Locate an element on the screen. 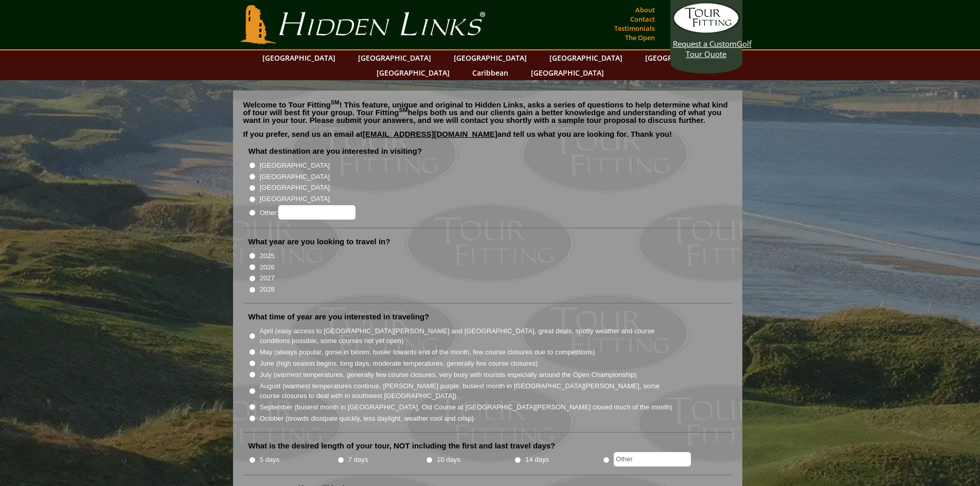 The height and width of the screenshot is (486, 980). label: What year are you looking to travel in? is located at coordinates (319, 241).